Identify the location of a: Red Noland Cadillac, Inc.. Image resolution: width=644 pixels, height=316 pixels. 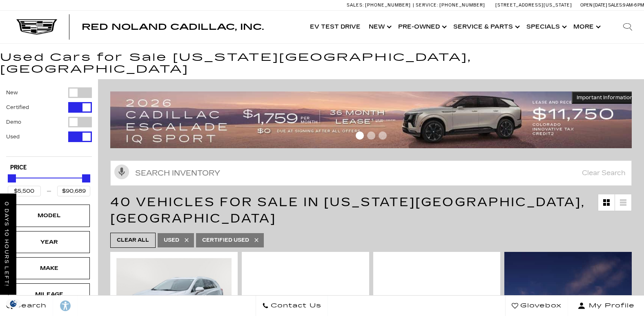
(173, 27).